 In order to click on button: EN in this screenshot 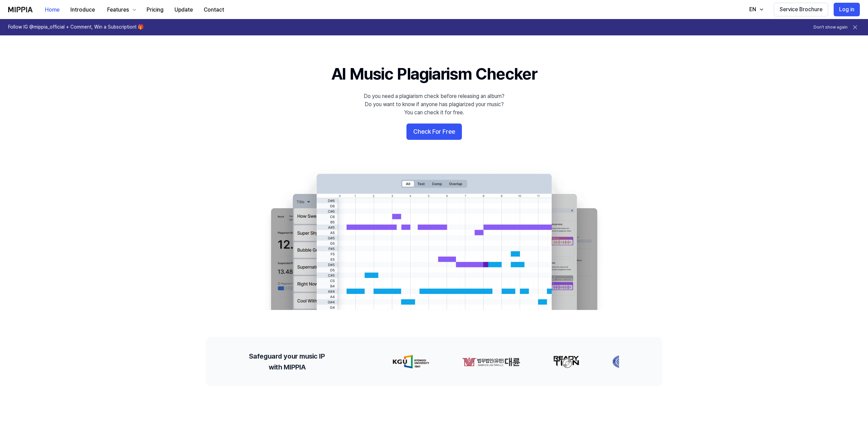, I will do `click(755, 10)`.